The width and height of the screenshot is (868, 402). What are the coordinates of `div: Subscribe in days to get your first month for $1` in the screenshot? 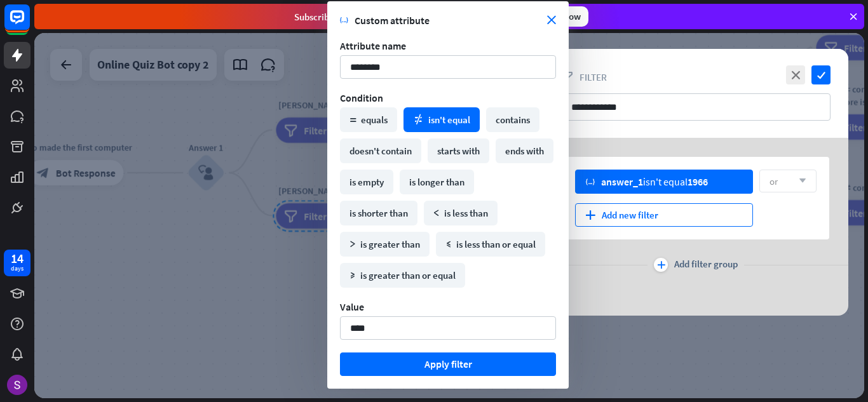 It's located at (399, 16).